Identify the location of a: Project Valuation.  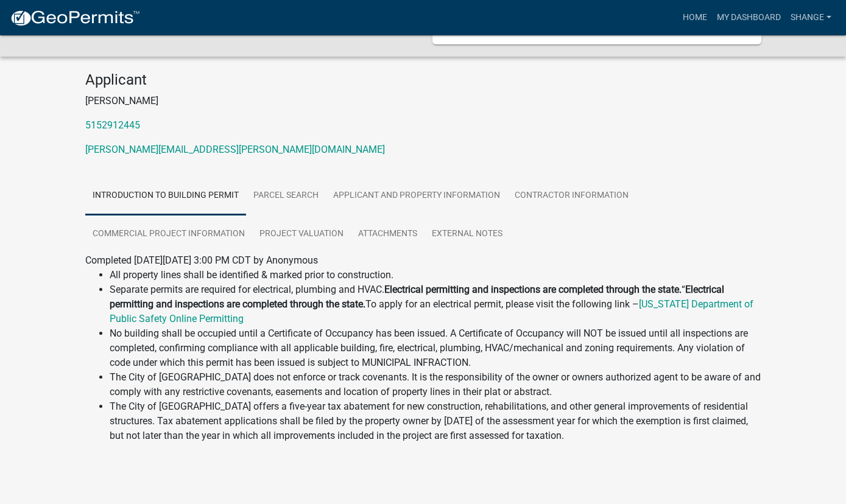
(302, 235).